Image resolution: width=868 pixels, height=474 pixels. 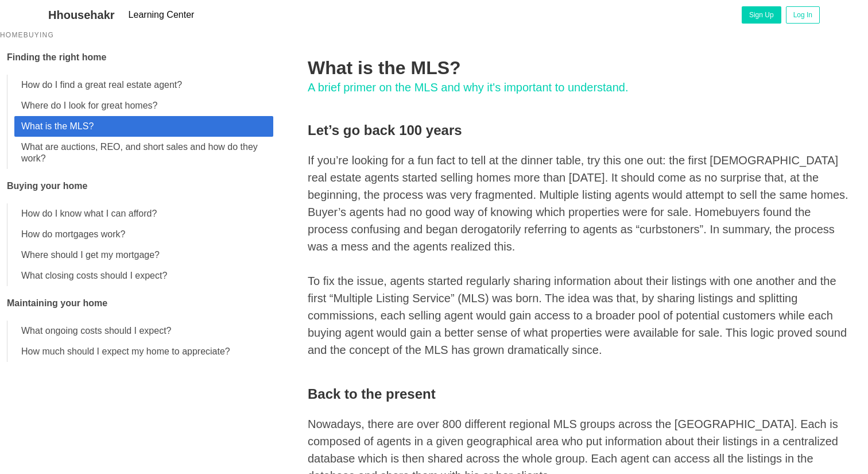 What do you see at coordinates (144, 235) in the screenshot?
I see `a: How do mortgages work?` at bounding box center [144, 235].